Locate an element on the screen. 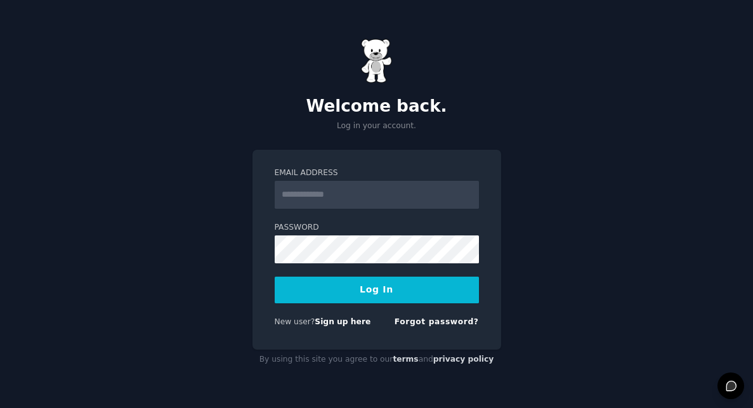 The height and width of the screenshot is (408, 753). a: Forgot password? is located at coordinates (436, 322).